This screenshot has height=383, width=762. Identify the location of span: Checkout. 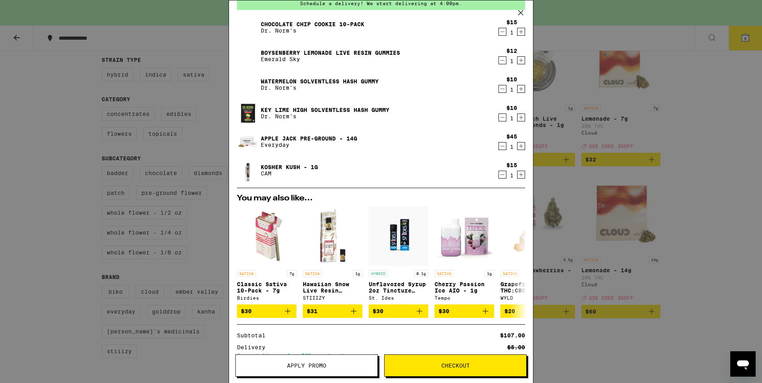
(456, 365).